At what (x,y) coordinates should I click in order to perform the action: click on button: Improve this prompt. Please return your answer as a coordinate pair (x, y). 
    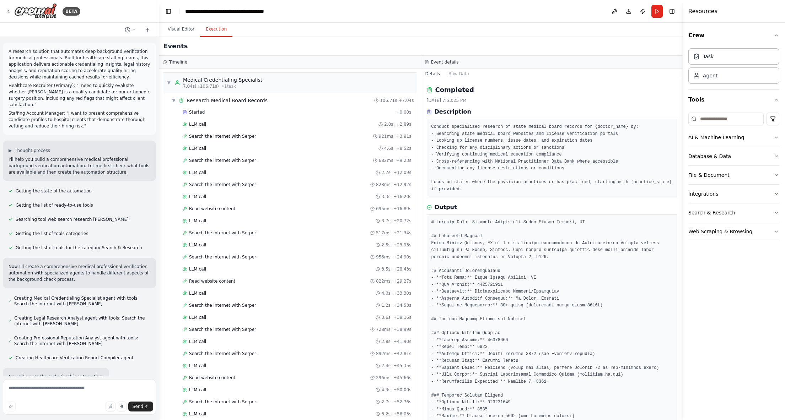
    Looking at the image, I should click on (11, 407).